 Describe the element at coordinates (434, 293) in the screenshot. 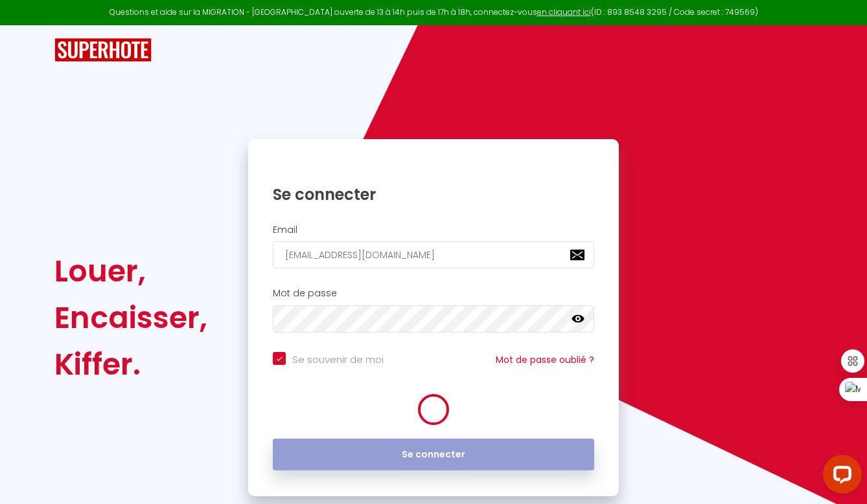

I see `h2: Mot de passe` at that location.